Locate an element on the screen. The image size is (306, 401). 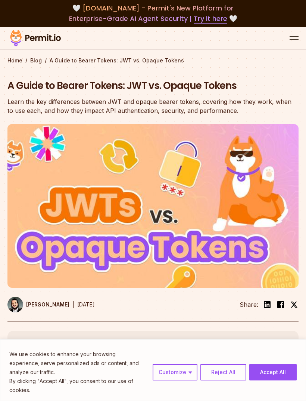
button: Customize is located at coordinates (175, 372).